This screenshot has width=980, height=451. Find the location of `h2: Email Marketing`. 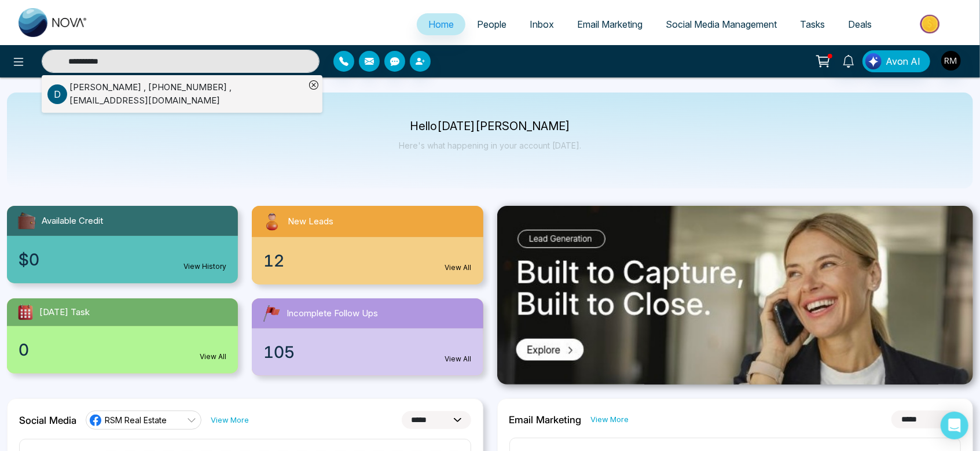

h2: Email Marketing is located at coordinates (546, 420).